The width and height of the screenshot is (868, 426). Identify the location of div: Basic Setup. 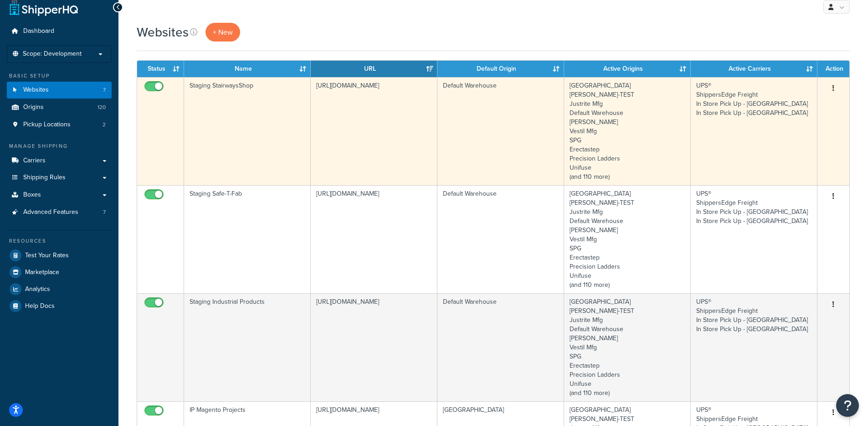
(59, 76).